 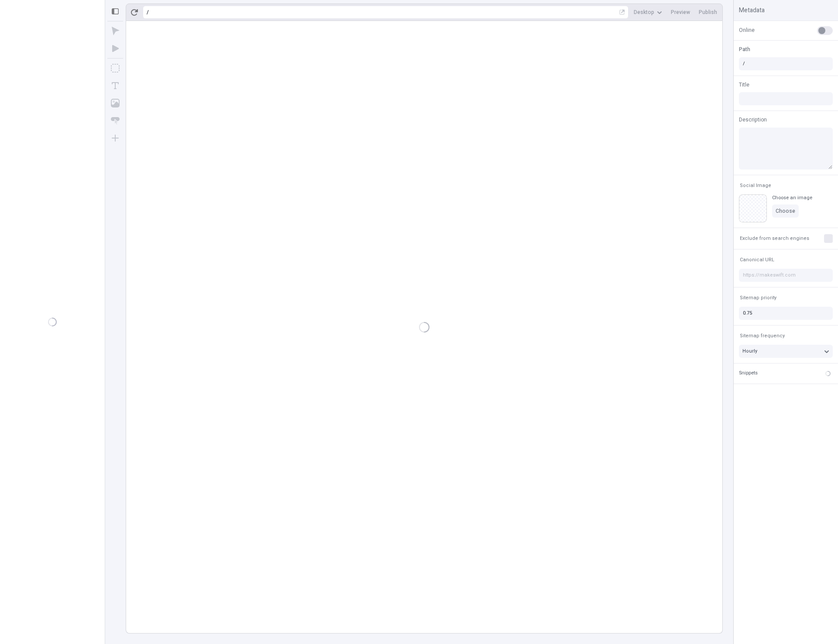 I want to click on button: Choose, so click(x=785, y=211).